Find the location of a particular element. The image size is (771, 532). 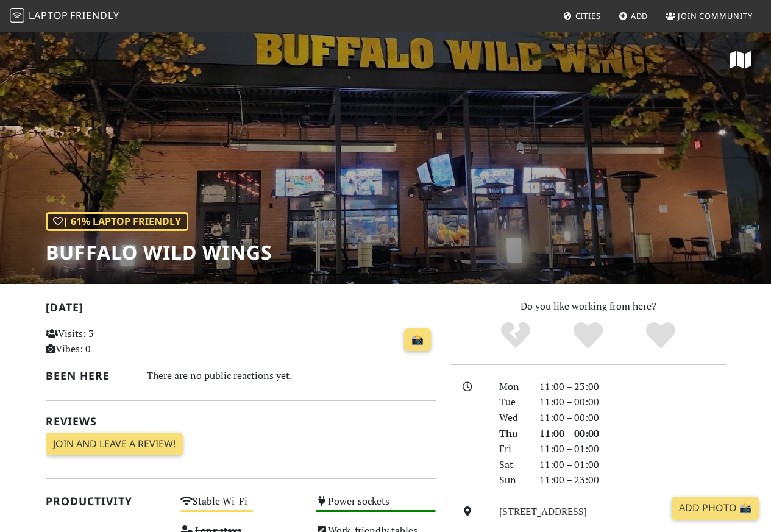

a: LaptopFriendly LaptopFriendly is located at coordinates (65, 16).